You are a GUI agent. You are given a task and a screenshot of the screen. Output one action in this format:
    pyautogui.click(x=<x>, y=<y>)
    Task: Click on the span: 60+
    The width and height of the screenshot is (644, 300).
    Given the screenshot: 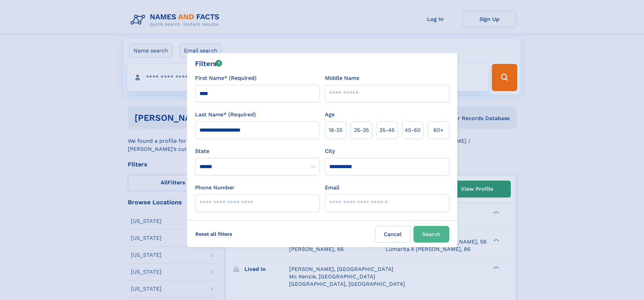 What is the action you would take?
    pyautogui.click(x=439, y=130)
    